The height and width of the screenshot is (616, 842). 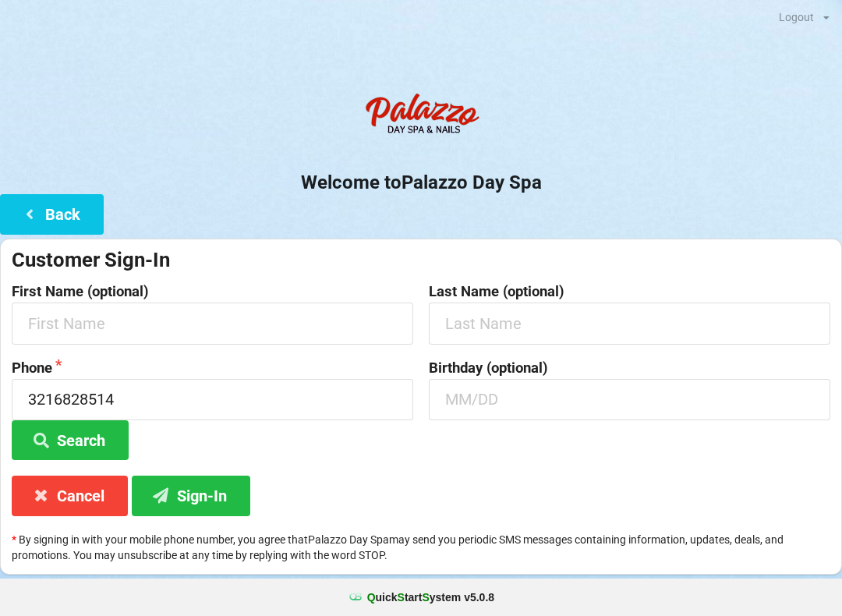 I want to click on input: 1234567890, so click(x=212, y=399).